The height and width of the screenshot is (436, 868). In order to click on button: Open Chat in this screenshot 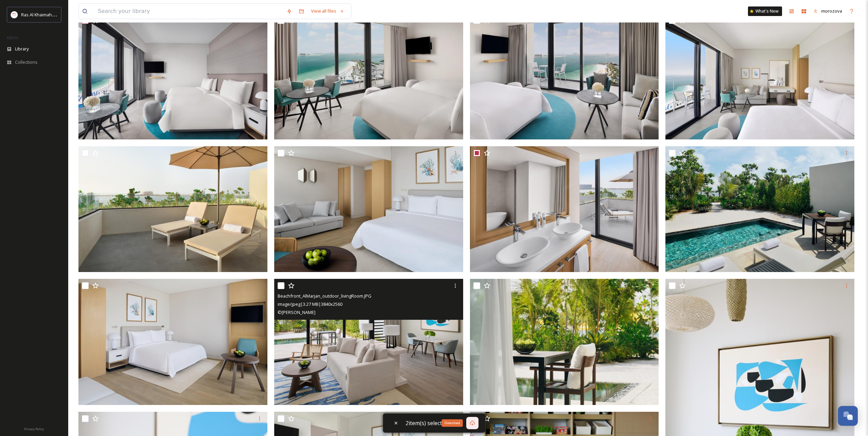, I will do `click(848, 416)`.